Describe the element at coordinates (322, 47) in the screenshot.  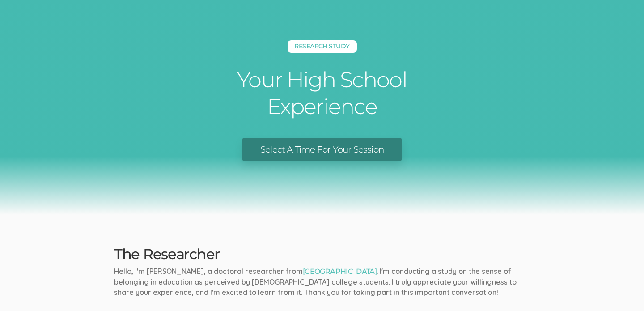
I see `h5: Research Study` at that location.